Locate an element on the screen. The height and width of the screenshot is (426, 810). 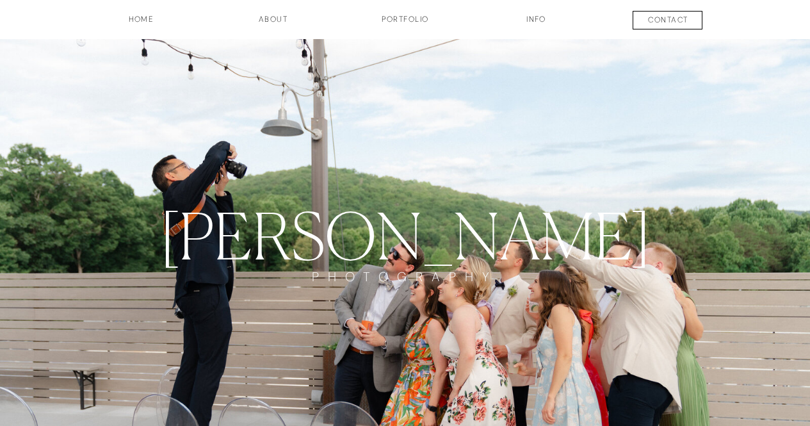
h3: contact is located at coordinates (669, 22).